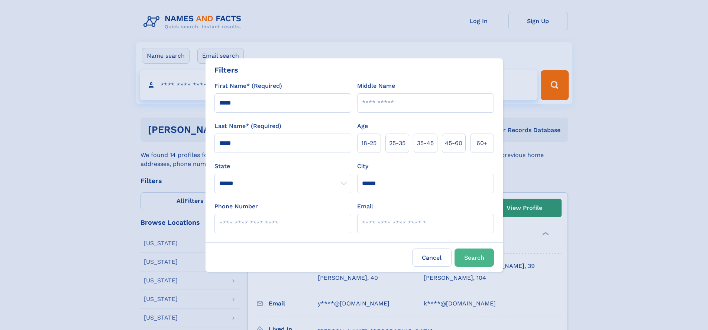 The width and height of the screenshot is (708, 330). Describe the element at coordinates (362, 126) in the screenshot. I see `label: Age` at that location.